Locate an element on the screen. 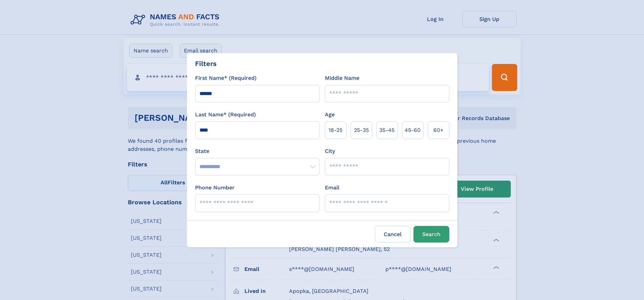 The image size is (644, 300). span: 35‑45 is located at coordinates (387, 130).